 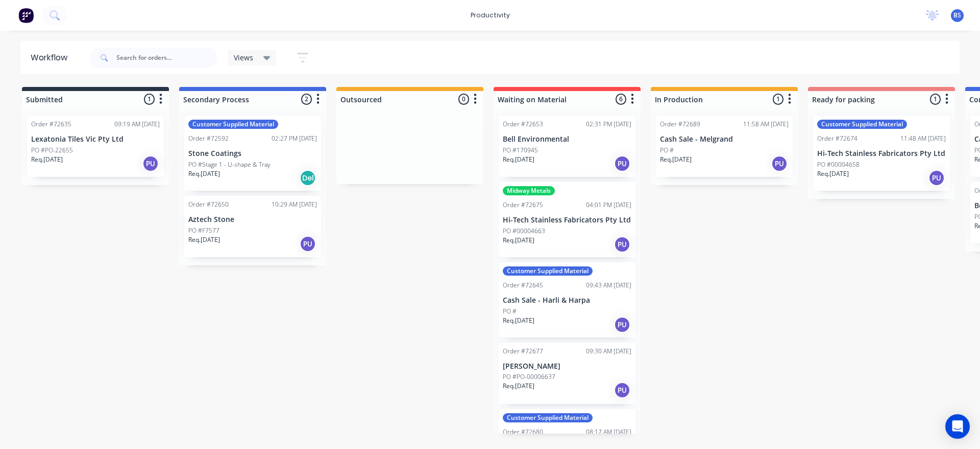 I want to click on div: Midway Metals, so click(x=529, y=191).